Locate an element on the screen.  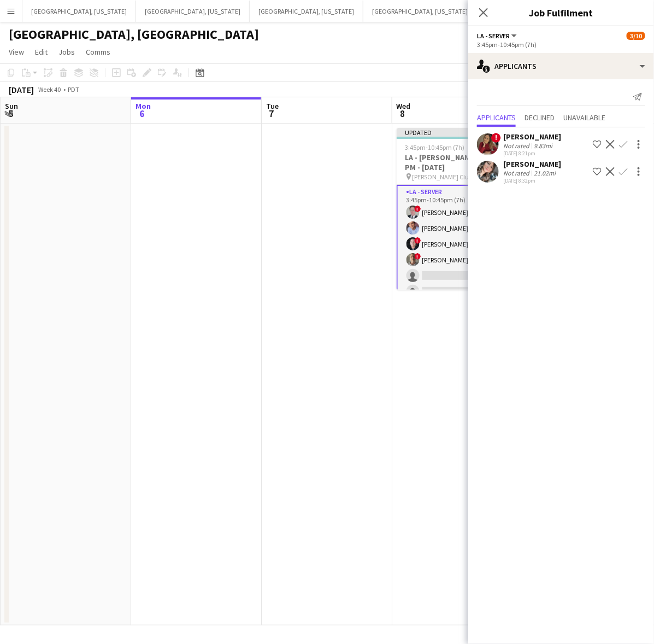
span: 3:45pm-10:45pm (7h) is located at coordinates (435, 147).